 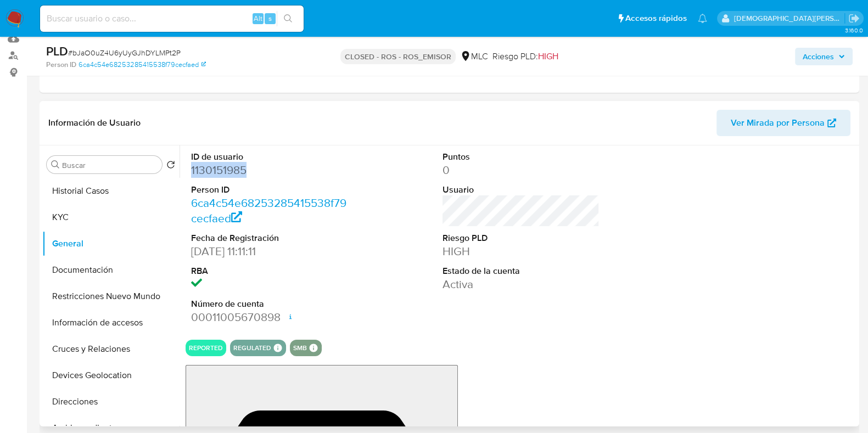 I want to click on dt: Usuario, so click(x=521, y=190).